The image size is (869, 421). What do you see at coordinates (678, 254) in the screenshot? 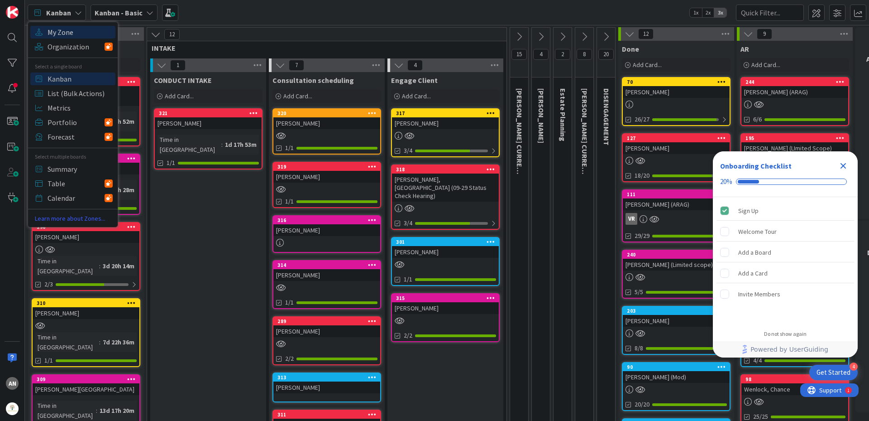
I see `div: 240` at bounding box center [678, 254].